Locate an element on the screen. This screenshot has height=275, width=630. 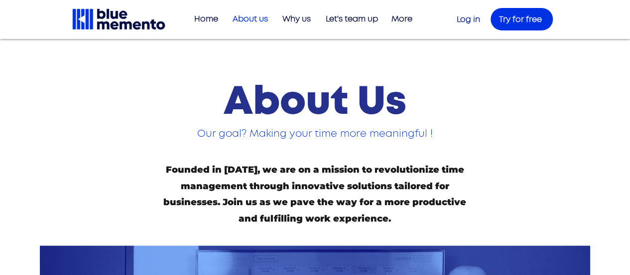
span: About Us is located at coordinates (315, 102).